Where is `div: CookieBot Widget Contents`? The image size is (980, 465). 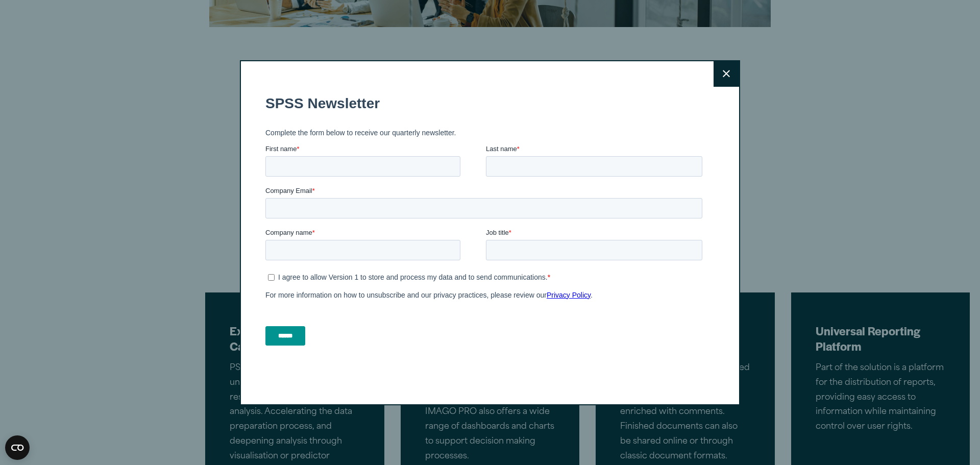 div: CookieBot Widget Contents is located at coordinates (17, 447).